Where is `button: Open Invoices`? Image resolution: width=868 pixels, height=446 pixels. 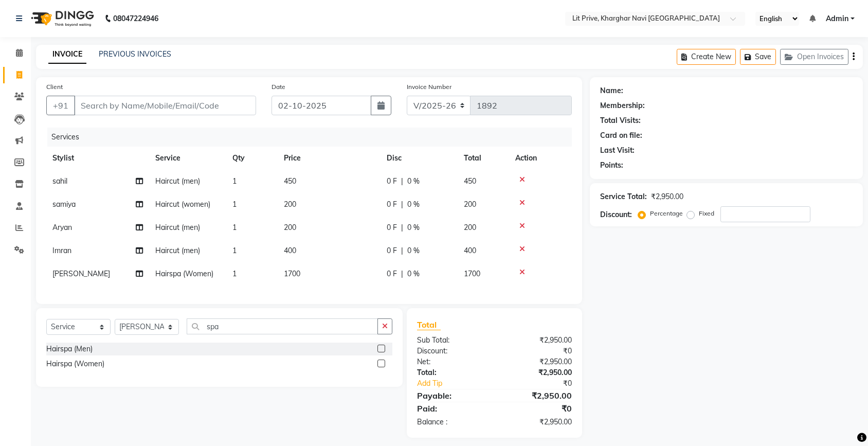 button: Open Invoices is located at coordinates (814, 56).